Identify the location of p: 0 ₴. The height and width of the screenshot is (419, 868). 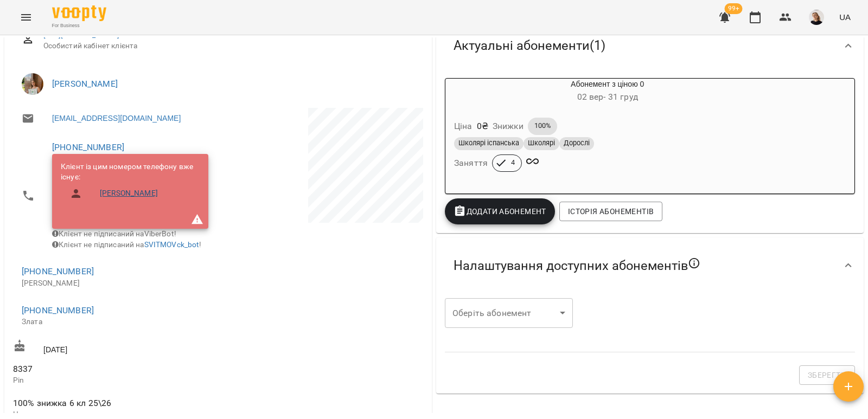
(482, 126).